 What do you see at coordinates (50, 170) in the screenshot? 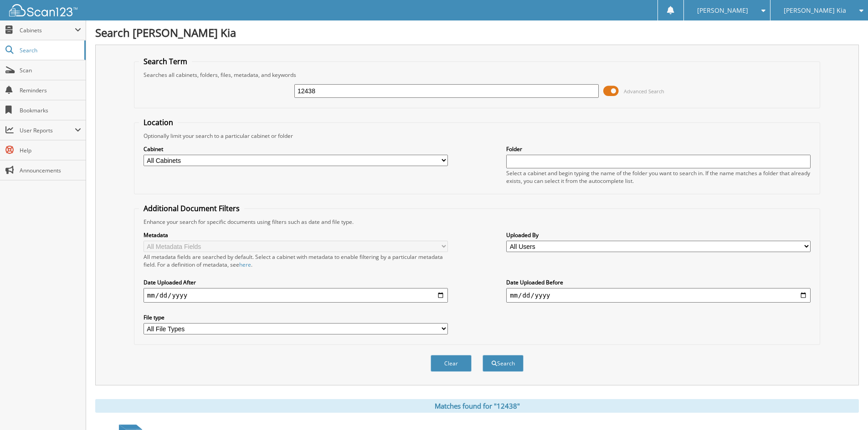
I see `span: Announcements` at bounding box center [50, 170].